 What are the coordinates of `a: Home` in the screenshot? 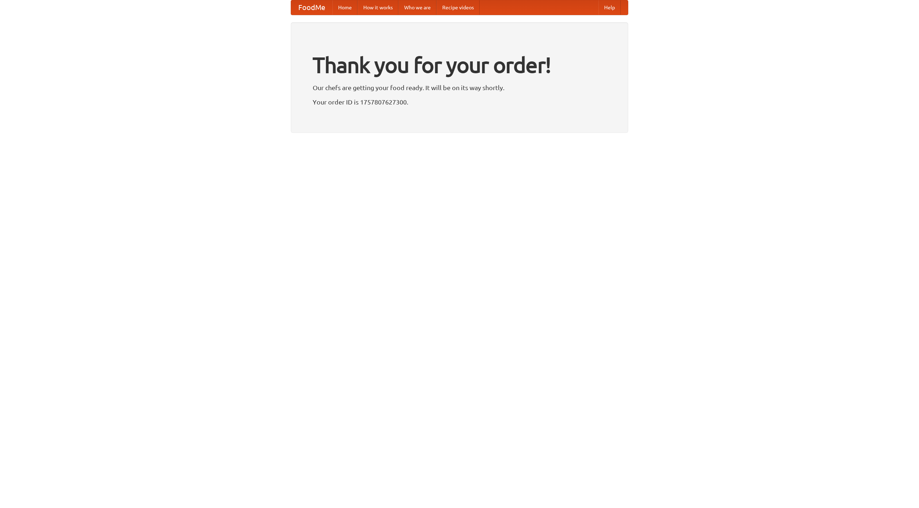 It's located at (345, 8).